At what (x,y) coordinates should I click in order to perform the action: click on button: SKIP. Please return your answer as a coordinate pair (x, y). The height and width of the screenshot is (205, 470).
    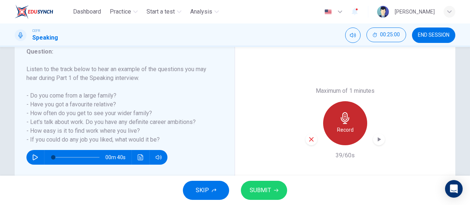
    Looking at the image, I should click on (206, 191).